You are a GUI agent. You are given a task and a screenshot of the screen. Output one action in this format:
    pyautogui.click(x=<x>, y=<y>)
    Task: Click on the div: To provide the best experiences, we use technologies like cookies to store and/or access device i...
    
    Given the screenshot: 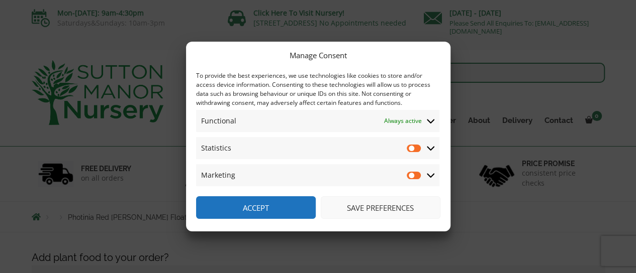 What is the action you would take?
    pyautogui.click(x=318, y=89)
    